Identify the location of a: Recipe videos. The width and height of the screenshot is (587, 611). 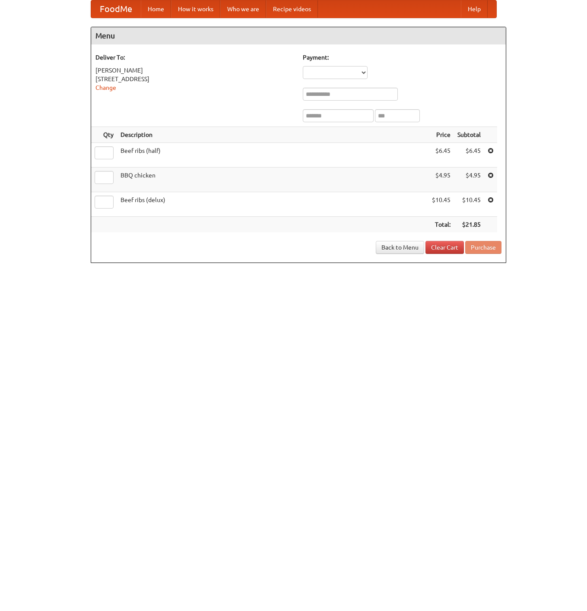
(292, 9).